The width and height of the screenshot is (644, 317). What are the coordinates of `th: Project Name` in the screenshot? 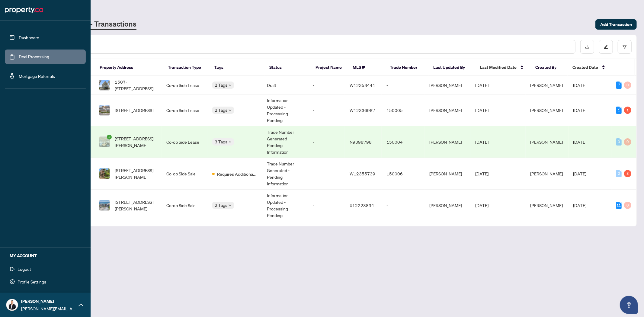 It's located at (329, 68).